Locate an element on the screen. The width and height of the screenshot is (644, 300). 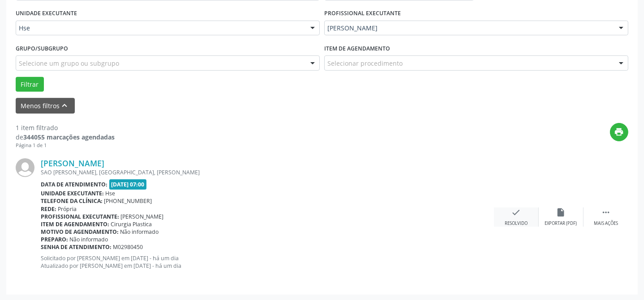
b: Data de atendimento: is located at coordinates (74, 184).